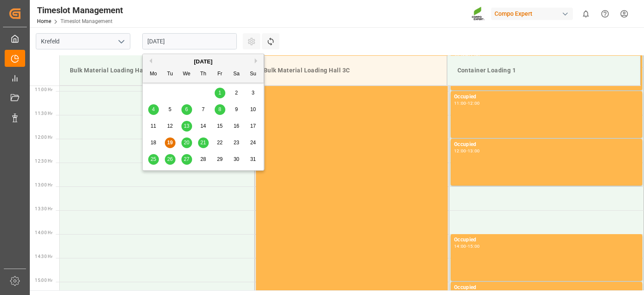 Image resolution: width=644 pixels, height=295 pixels. Describe the element at coordinates (543, 70) in the screenshot. I see `div: Container Loading 1` at that location.